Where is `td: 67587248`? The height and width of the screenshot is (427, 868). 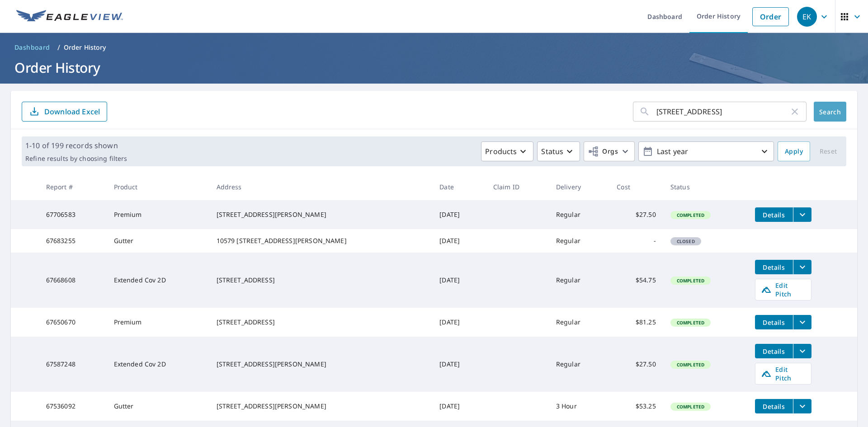
td: 67587248 is located at coordinates (73, 365).